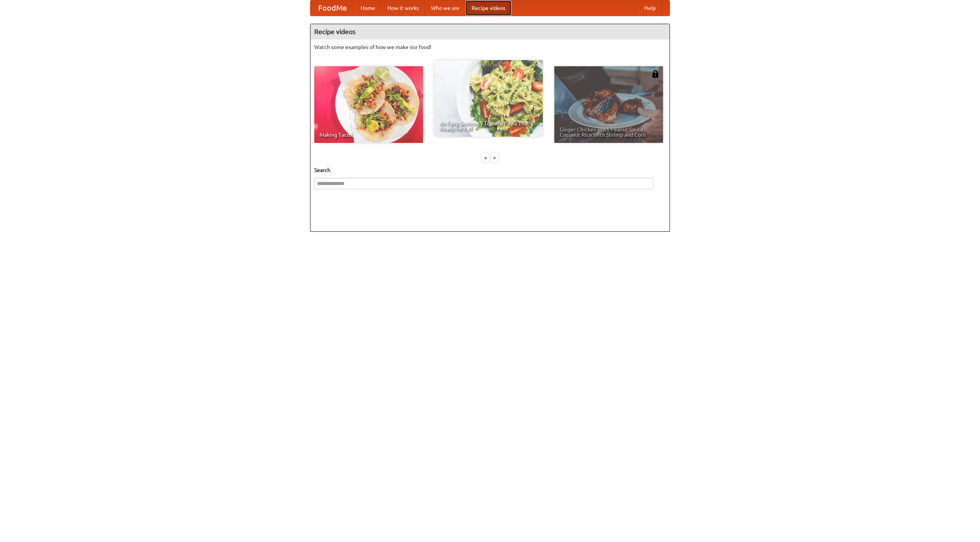  What do you see at coordinates (489, 8) in the screenshot?
I see `a: Recipe videos` at bounding box center [489, 8].